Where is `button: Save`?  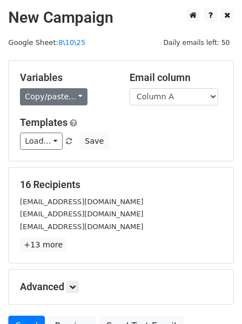 button: Save is located at coordinates (94, 141).